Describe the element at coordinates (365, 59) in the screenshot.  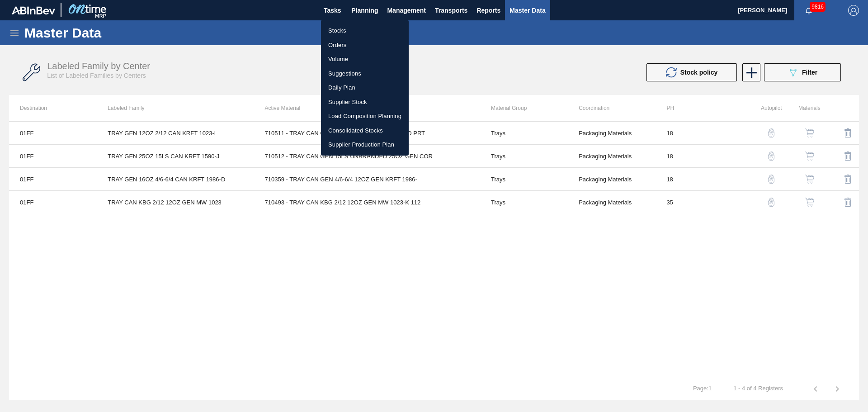
I see `a: Volume` at that location.